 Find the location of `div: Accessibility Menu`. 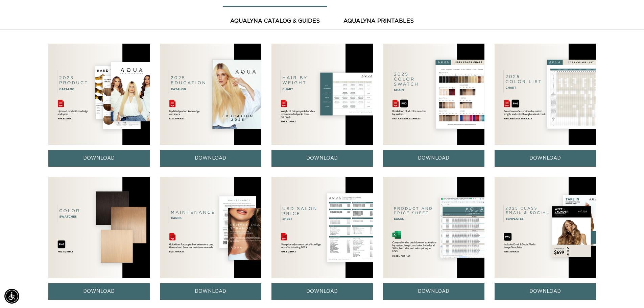

div: Accessibility Menu is located at coordinates (12, 296).